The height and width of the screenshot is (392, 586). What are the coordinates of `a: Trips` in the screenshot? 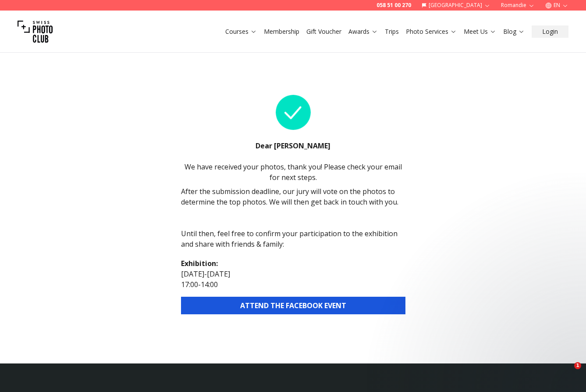 It's located at (392, 32).